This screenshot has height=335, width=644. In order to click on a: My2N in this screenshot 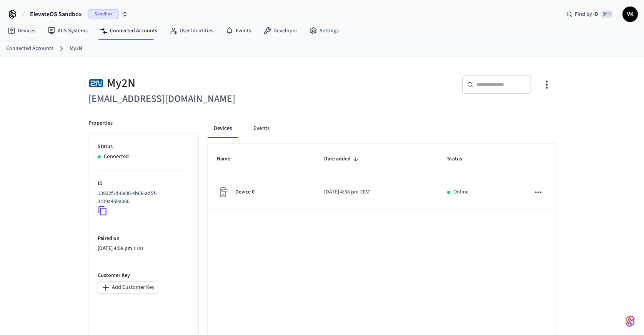, I will do `click(76, 48)`.